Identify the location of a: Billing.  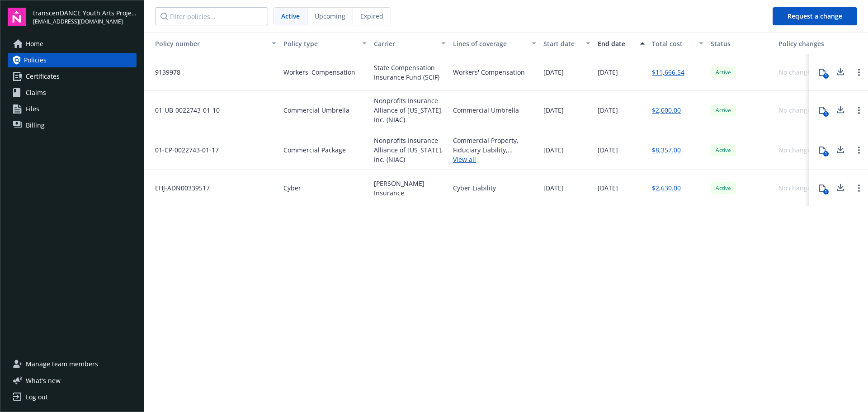
(72, 125).